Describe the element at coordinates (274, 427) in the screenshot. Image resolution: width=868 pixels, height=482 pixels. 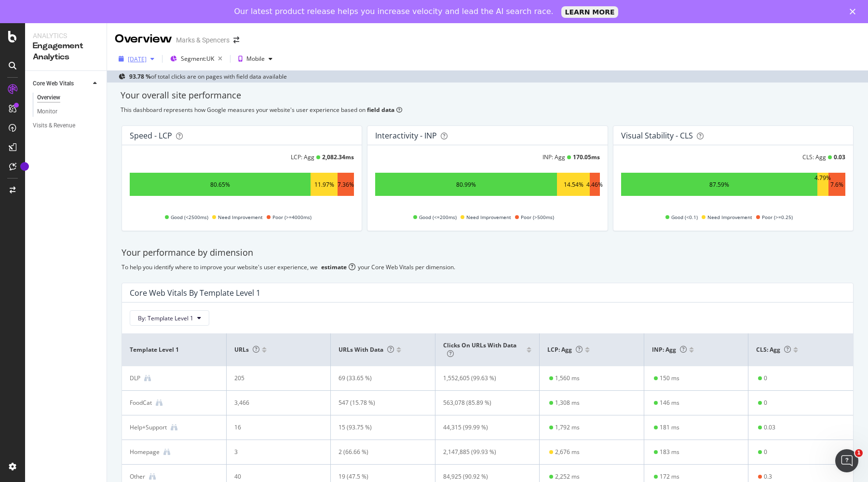
I see `div: 16` at that location.